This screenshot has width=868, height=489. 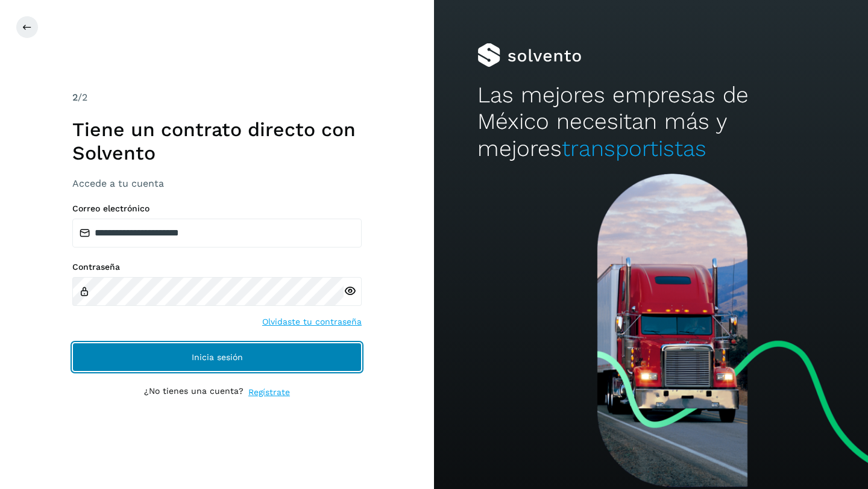 What do you see at coordinates (217, 209) in the screenshot?
I see `label: Correo electrónico` at bounding box center [217, 209].